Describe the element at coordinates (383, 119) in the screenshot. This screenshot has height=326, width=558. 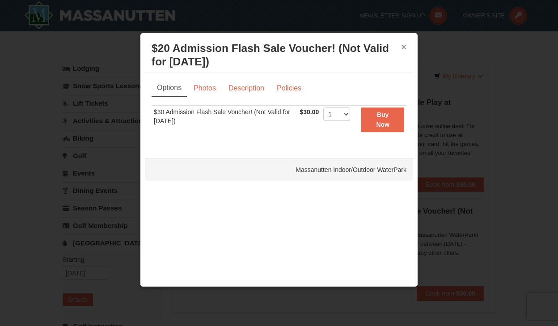
I see `strong: Buy Now` at that location.